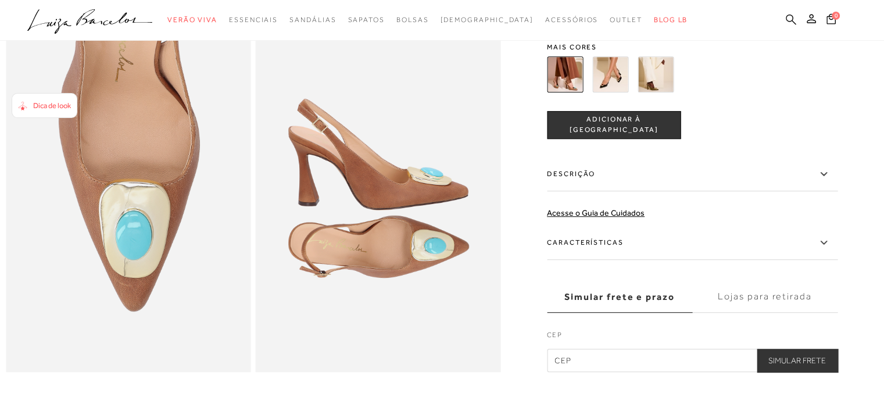  What do you see at coordinates (595, 213) in the screenshot?
I see `a: Acesse o Guia de Cuidados` at bounding box center [595, 213].